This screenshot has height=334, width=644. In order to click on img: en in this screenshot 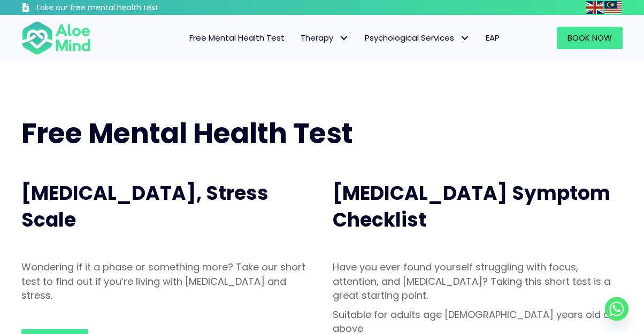, I will do `click(594, 8)`.